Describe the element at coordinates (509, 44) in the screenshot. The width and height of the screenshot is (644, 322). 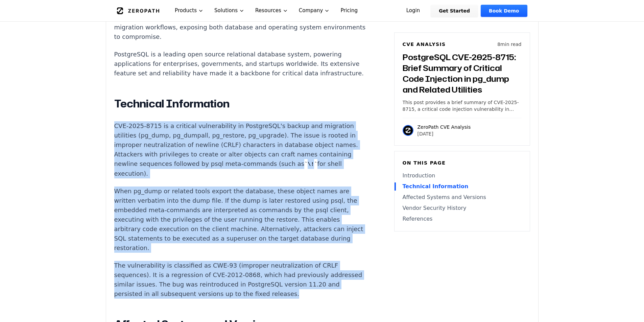
I see `p: 8 min read` at that location.